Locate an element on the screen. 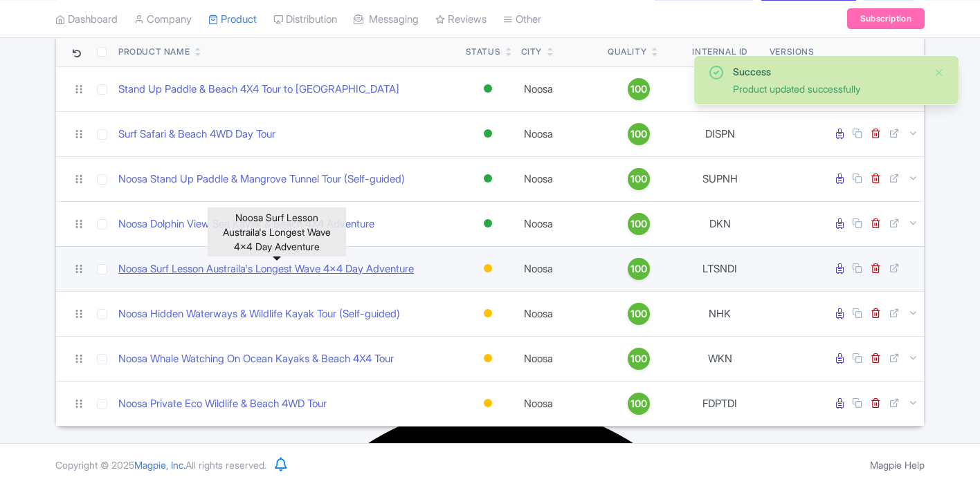  span: Magpie, Inc. is located at coordinates (160, 465).